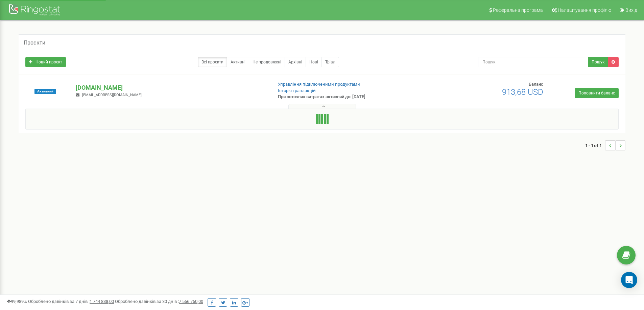 This screenshot has height=310, width=644. I want to click on span: Налаштування профілю, so click(584, 10).